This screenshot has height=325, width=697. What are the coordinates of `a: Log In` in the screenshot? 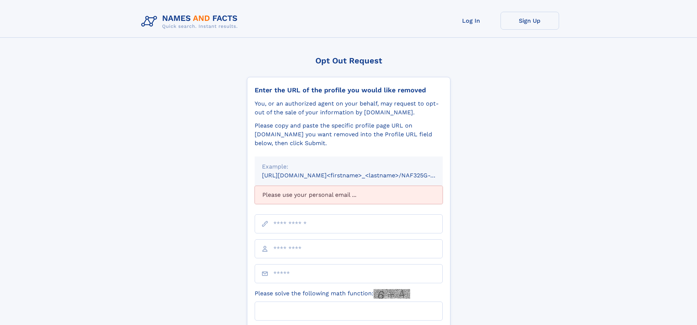 It's located at (471, 20).